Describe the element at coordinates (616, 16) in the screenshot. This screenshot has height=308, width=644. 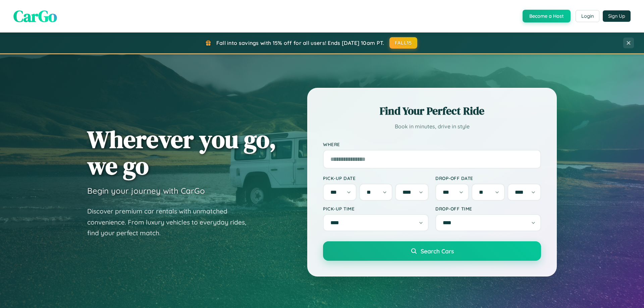
I see `button: Sign Up` at that location.